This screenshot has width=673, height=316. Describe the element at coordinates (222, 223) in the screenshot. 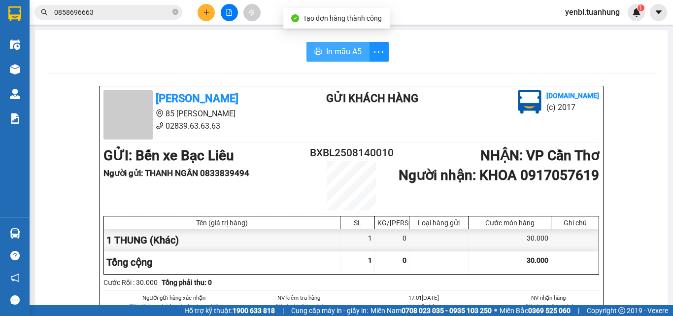

I see `div: Tên (giá trị hàng)` at that location.